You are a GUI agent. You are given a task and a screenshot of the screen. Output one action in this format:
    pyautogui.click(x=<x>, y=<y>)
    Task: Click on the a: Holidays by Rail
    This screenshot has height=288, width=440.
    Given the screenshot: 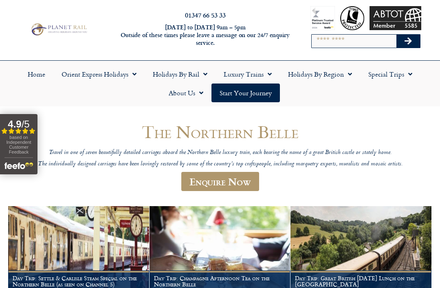 What is the action you would take?
    pyautogui.click(x=180, y=74)
    